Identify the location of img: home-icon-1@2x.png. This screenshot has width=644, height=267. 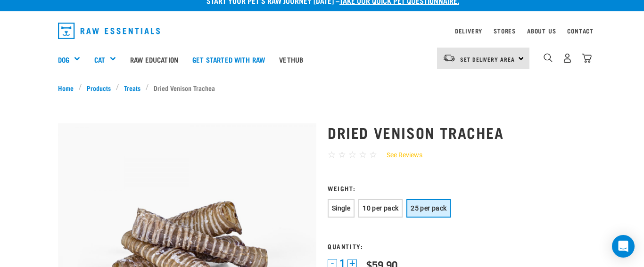
(547, 57).